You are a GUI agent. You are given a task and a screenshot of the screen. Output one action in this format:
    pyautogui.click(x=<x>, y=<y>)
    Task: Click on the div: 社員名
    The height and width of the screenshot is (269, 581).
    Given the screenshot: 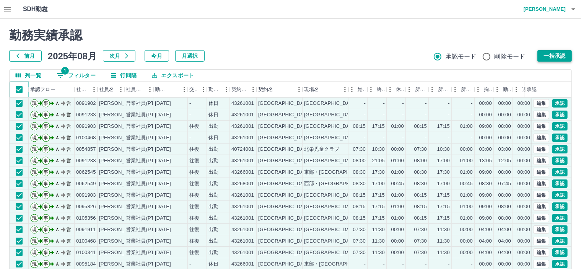 What is the action you would take?
    pyautogui.click(x=106, y=90)
    